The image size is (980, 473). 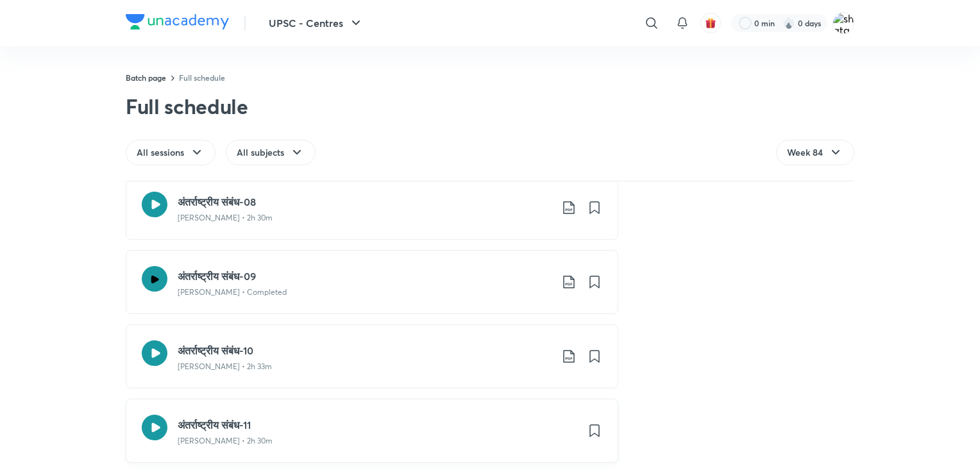 I want to click on h3: अंतर्राष्ट्रीय संबंध-09, so click(x=364, y=276).